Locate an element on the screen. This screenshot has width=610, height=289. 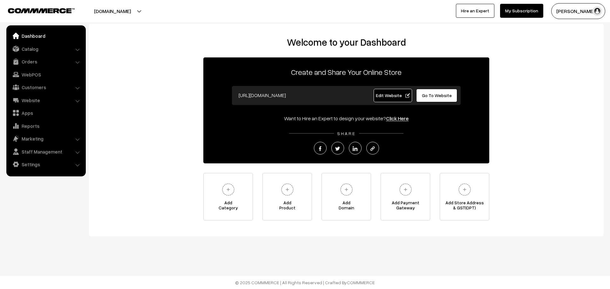
img: COMMMERCE is located at coordinates (41, 10).